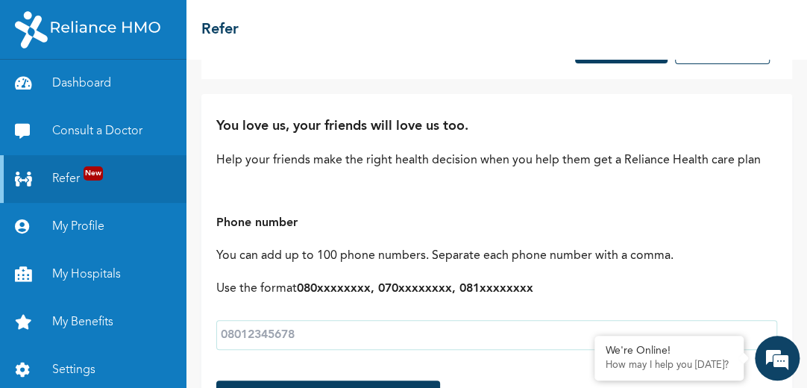  I want to click on img: d_794563401_company_1708531726252_794563401, so click(44, 93).